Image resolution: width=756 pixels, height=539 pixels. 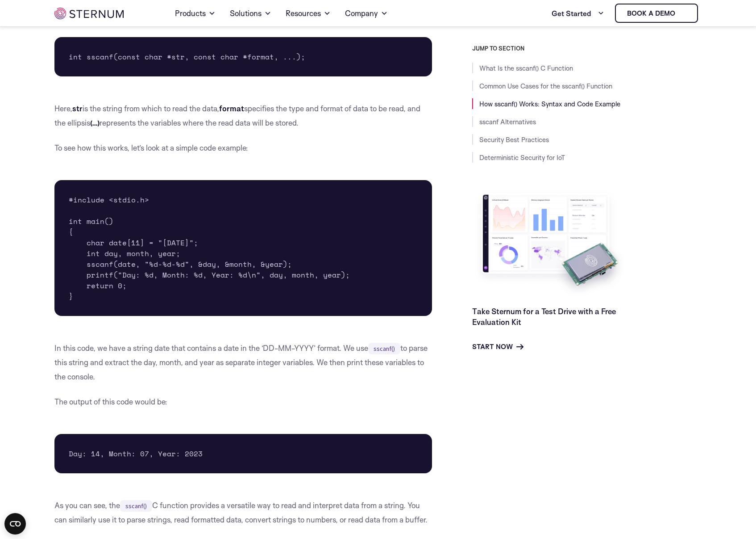 What do you see at coordinates (526, 68) in the screenshot?
I see `a: What Is the sscanf() C Function` at bounding box center [526, 68].